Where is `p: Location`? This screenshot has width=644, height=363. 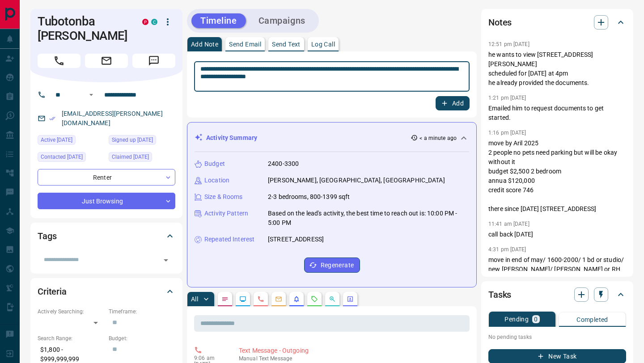
p: Location is located at coordinates (217, 180).